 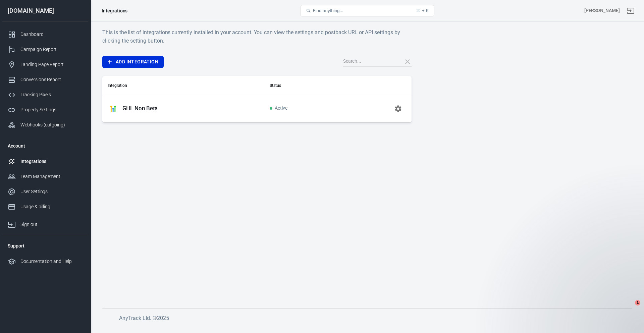 What do you see at coordinates (52, 49) in the screenshot?
I see `div: Campaign Report` at bounding box center [52, 49].